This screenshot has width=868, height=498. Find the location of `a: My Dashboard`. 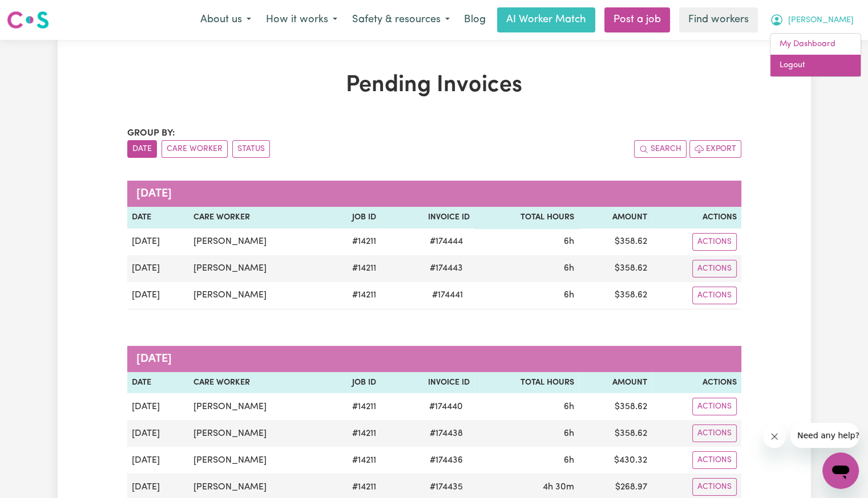

a: My Dashboard is located at coordinates (815, 45).